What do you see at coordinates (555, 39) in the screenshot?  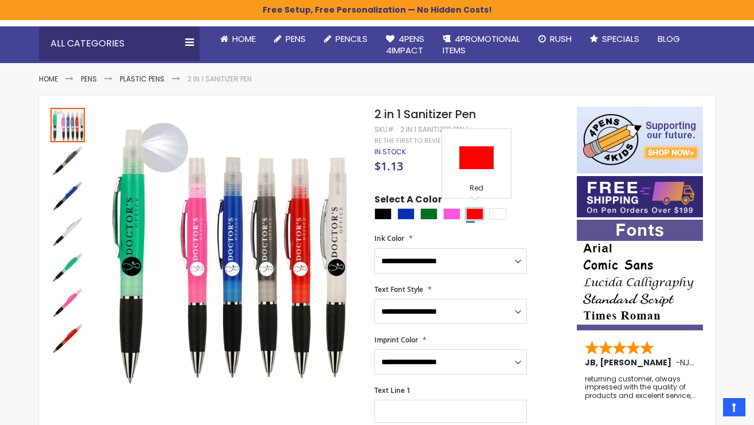 I see `a: Rush` at bounding box center [555, 39].